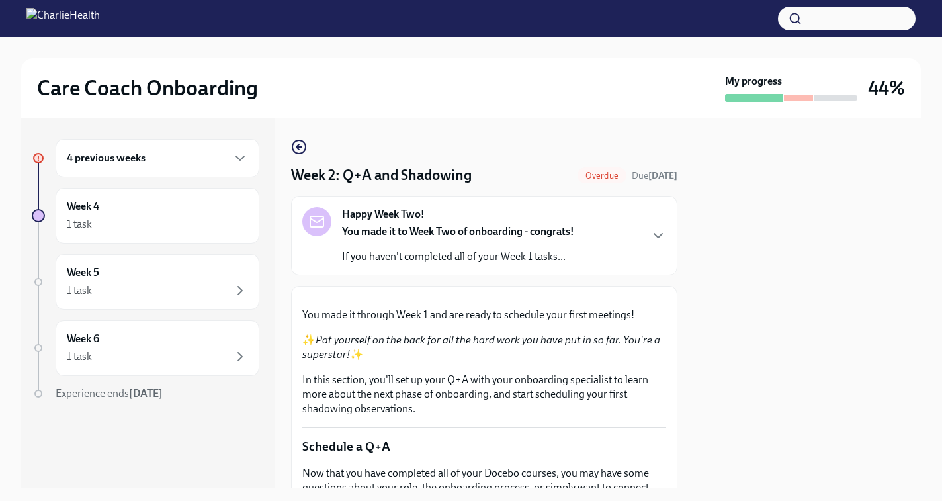  I want to click on p: You made it through Week 1 and are ready to schedule your first meetings!, so click(484, 315).